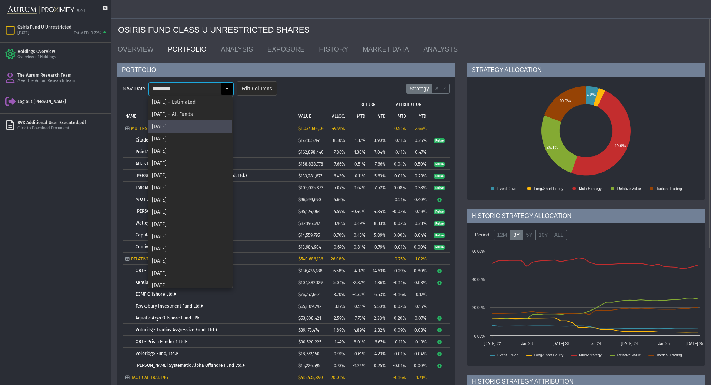 The height and width of the screenshot is (385, 711). What do you see at coordinates (310, 342) in the screenshot?
I see `span: $30,520,225` at bounding box center [310, 342].